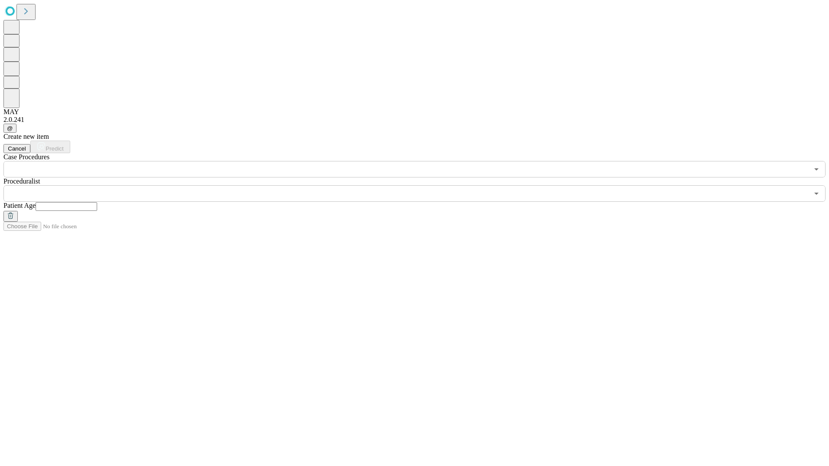 This screenshot has width=829, height=466. I want to click on span: Proceduralist, so click(22, 181).